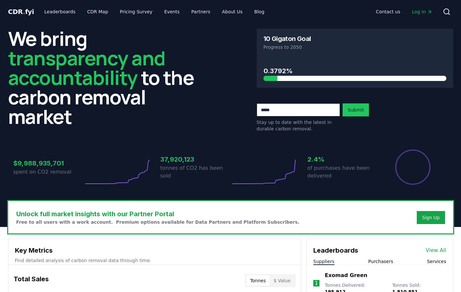 This screenshot has width=461, height=292. I want to click on p: spent on CO2 removal, so click(48, 172).